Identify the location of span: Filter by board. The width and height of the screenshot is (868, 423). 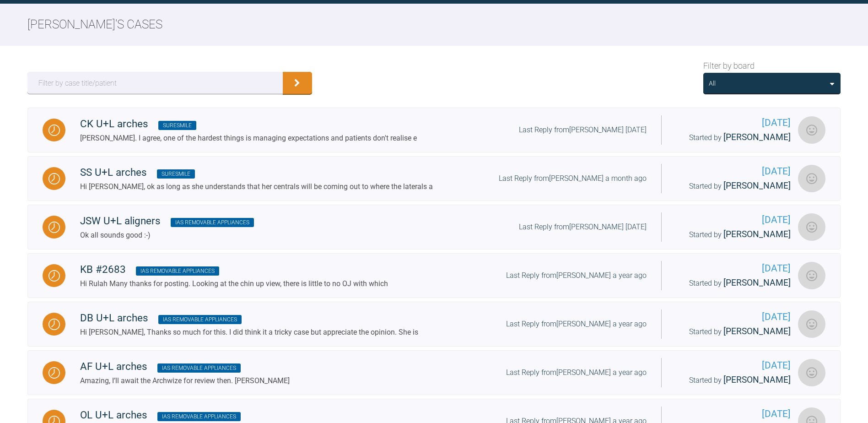
(729, 66).